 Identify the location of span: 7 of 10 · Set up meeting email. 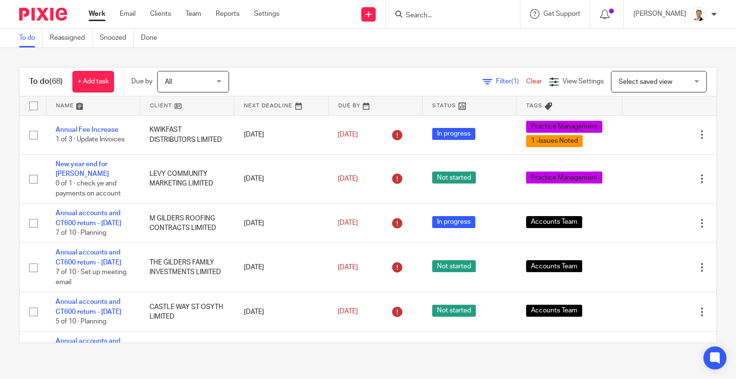
(91, 277).